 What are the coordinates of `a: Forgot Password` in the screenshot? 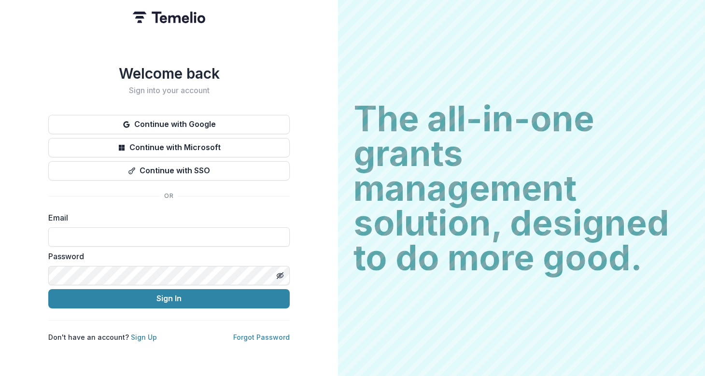 It's located at (261, 337).